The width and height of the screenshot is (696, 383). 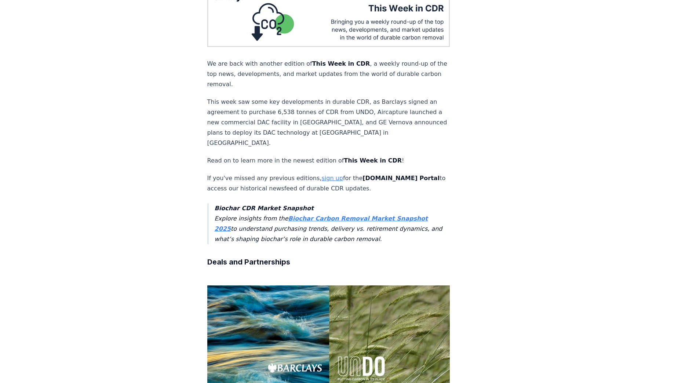 I want to click on a: sign up, so click(x=332, y=178).